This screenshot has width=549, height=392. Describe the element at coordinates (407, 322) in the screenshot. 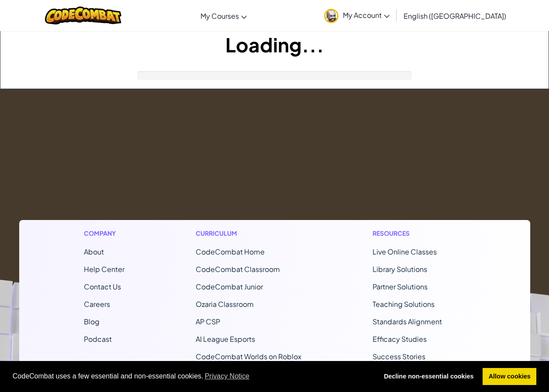

I see `a: Standards Alignment` at that location.